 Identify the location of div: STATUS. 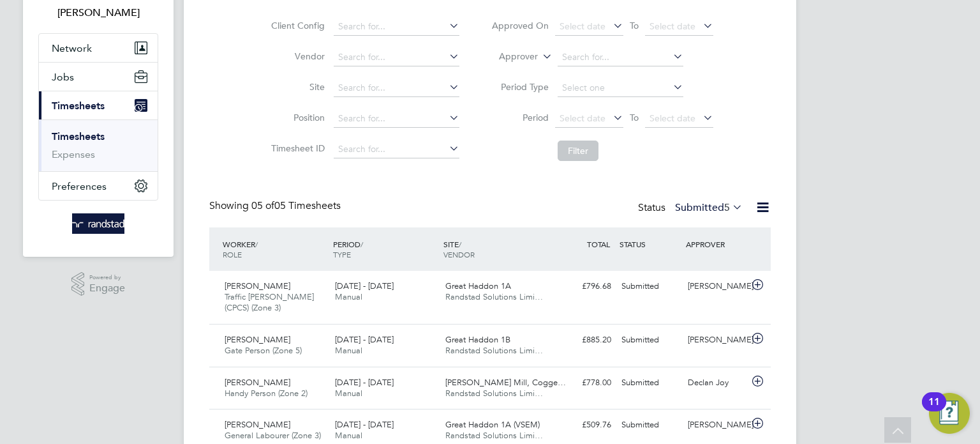
(650, 244).